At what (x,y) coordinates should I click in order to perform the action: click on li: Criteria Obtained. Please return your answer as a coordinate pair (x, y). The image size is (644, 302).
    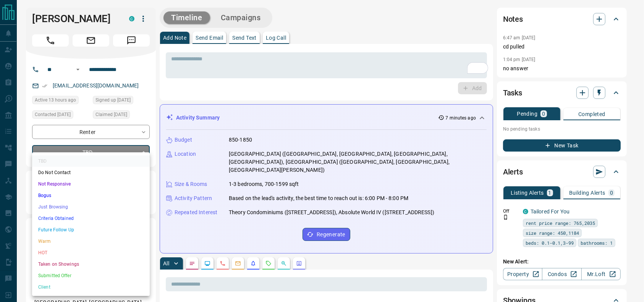
    Looking at the image, I should click on (91, 219).